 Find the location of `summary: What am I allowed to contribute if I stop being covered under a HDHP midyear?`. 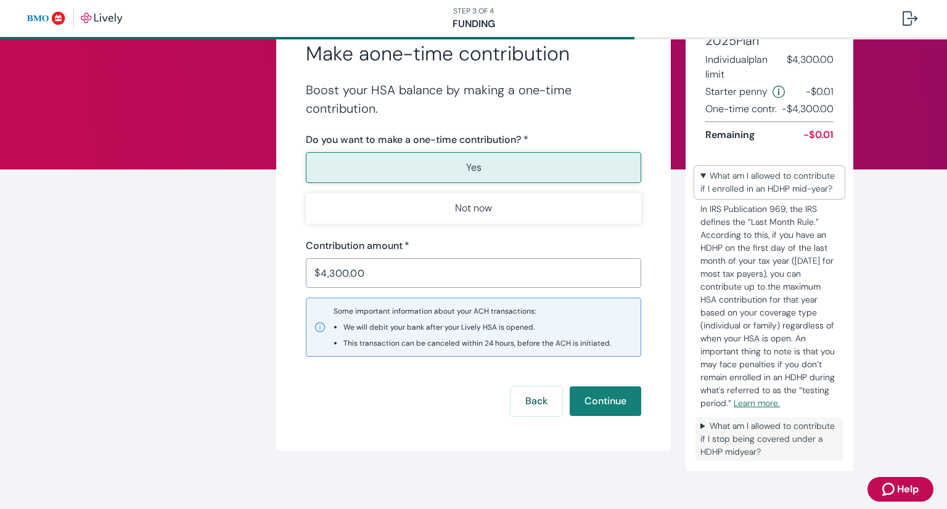

summary: What am I allowed to contribute if I stop being covered under a HDHP midyear? is located at coordinates (769, 439).